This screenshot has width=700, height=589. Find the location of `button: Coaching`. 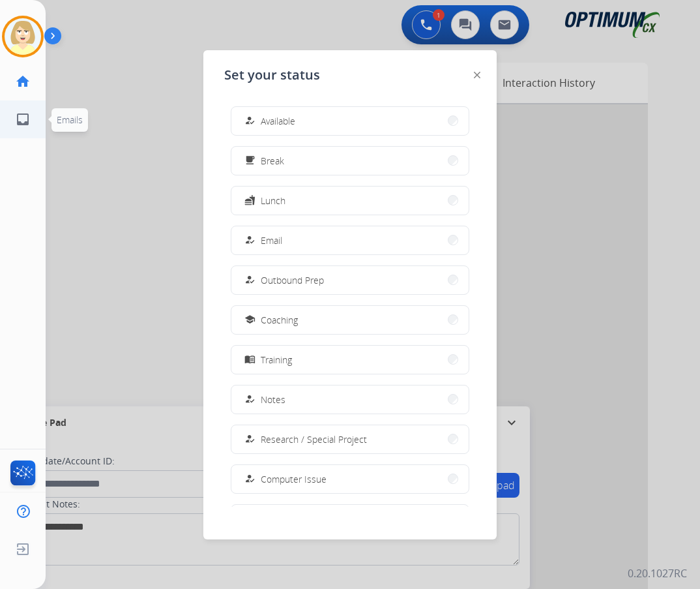

button: Coaching is located at coordinates (350, 319).